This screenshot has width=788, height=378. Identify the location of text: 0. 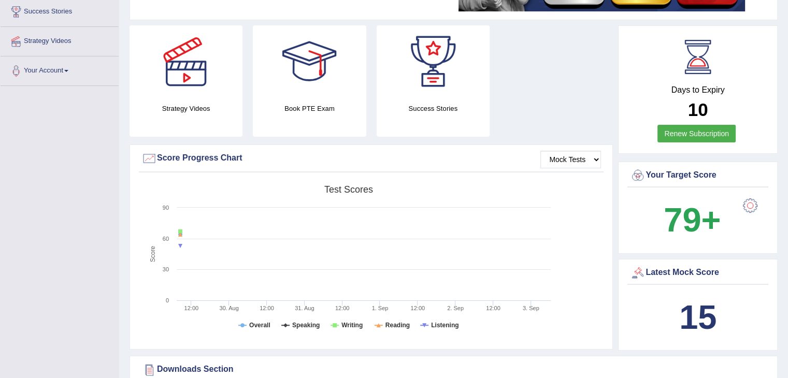
(167, 300).